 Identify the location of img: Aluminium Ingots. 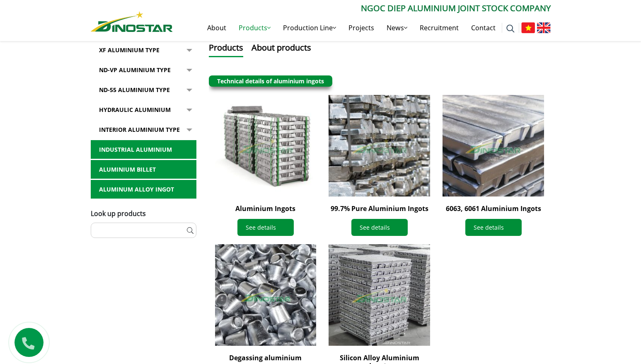
(266, 145).